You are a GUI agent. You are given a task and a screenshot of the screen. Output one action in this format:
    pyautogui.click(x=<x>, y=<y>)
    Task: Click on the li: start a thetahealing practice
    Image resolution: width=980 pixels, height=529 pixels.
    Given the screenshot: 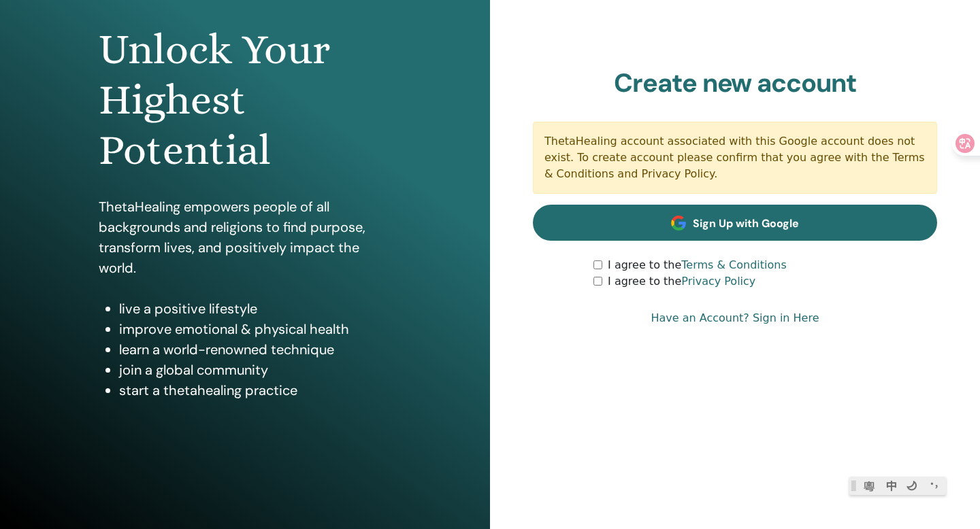 What is the action you would take?
    pyautogui.click(x=255, y=390)
    